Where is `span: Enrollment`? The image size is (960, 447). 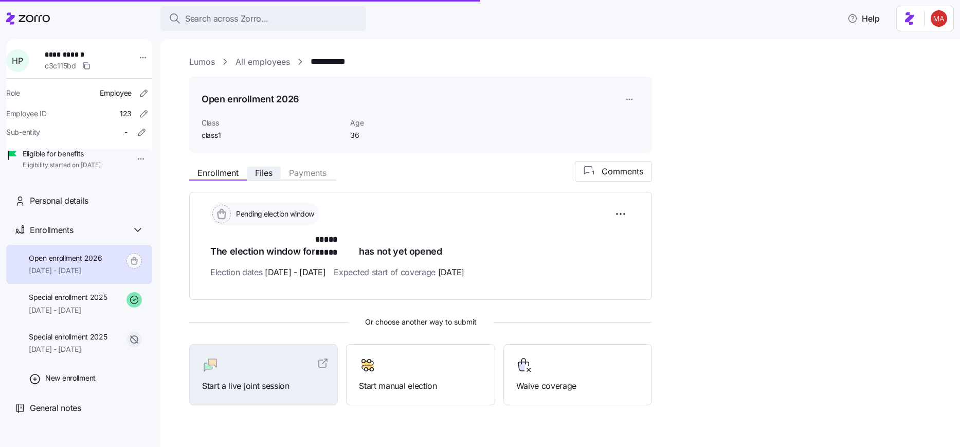 span: Enrollment is located at coordinates (218, 173).